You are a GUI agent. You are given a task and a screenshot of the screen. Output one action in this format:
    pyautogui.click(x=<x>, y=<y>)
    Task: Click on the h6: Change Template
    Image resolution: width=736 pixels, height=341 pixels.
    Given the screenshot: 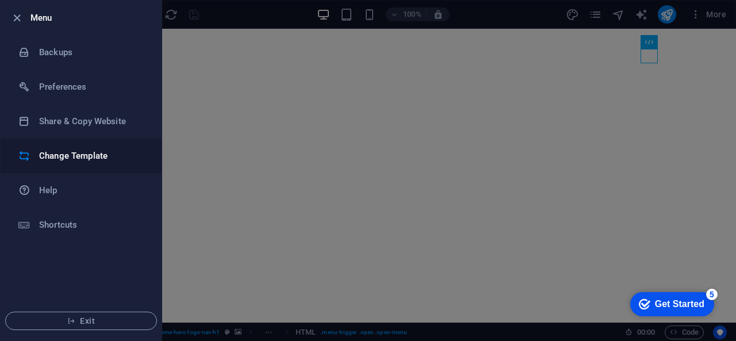 What is the action you would take?
    pyautogui.click(x=92, y=156)
    